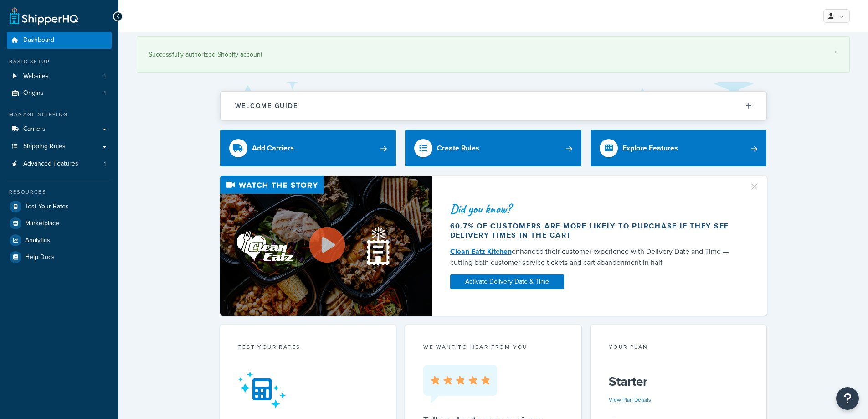 This screenshot has width=868, height=419. I want to click on li: Origins, so click(59, 93).